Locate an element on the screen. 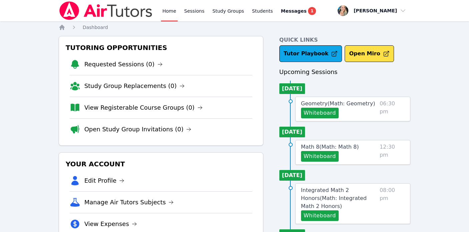 The width and height of the screenshot is (469, 232). a: Study Group Replacements (0) is located at coordinates (134, 86).